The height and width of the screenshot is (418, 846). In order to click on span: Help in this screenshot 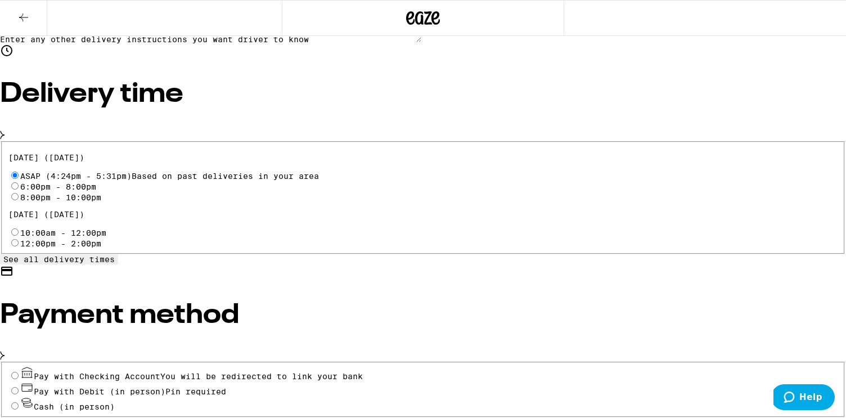, I will do `click(37, 13)`.